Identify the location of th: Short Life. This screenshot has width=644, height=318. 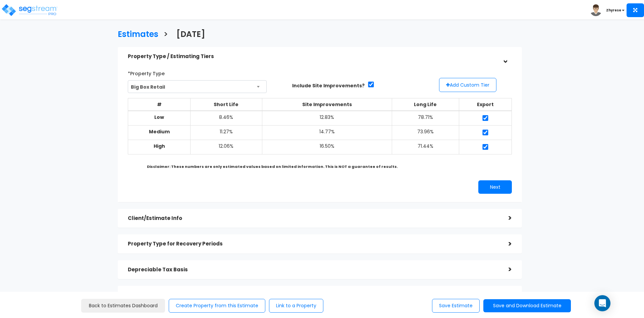
(226, 104).